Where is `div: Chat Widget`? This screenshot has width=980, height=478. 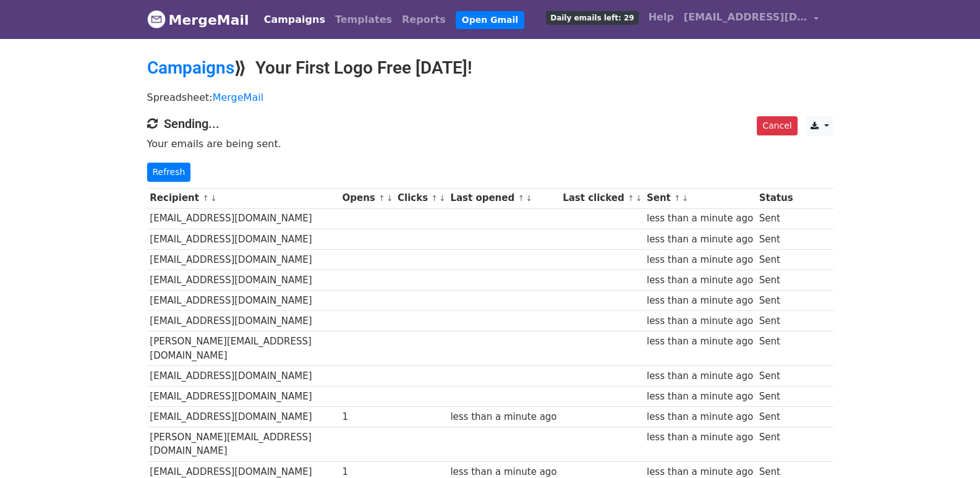
div: Chat Widget is located at coordinates (949, 449).